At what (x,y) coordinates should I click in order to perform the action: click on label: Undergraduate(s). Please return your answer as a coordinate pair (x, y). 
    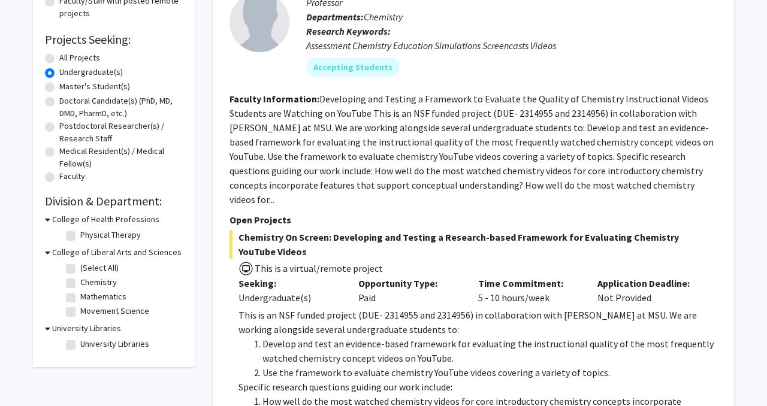
    Looking at the image, I should click on (91, 72).